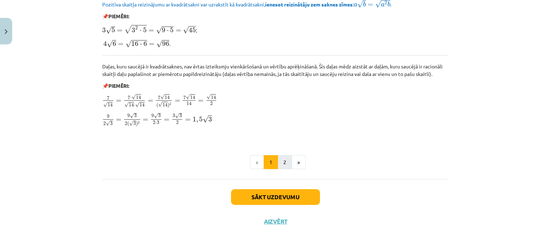 The image size is (551, 249). What do you see at coordinates (247, 4) in the screenshot?
I see `span: Pozitīva skaitļa reizinājumu ar kvadrātsakni var uzrakstīt kā kvadrātsakni, : .` at bounding box center [247, 4].